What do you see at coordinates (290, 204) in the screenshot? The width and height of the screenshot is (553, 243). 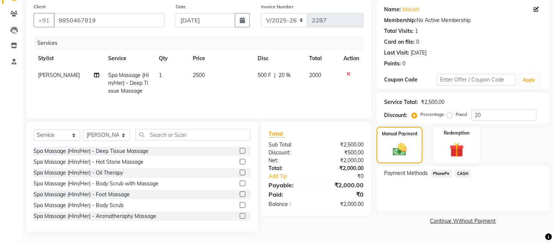 I see `div: Balance :` at bounding box center [290, 204].